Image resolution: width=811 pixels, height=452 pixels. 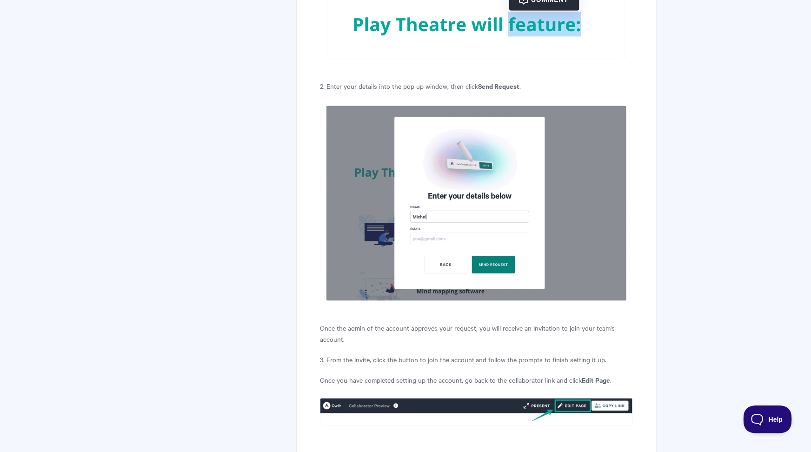 I want to click on p: Once the admin of the account approves your request, you will receive an invitation to join your ..., so click(x=476, y=334).